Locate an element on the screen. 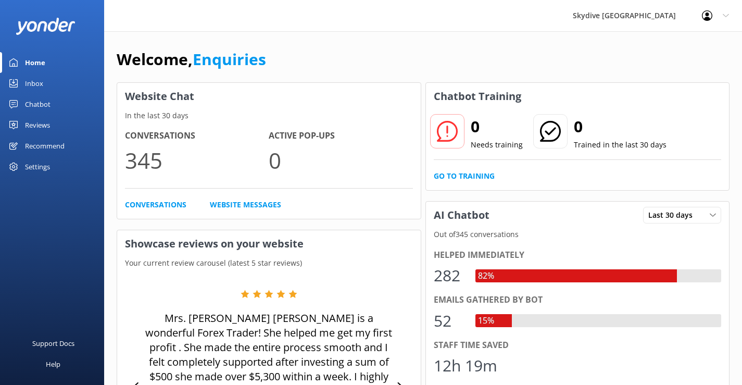 The image size is (742, 385). div: Home is located at coordinates (35, 62).